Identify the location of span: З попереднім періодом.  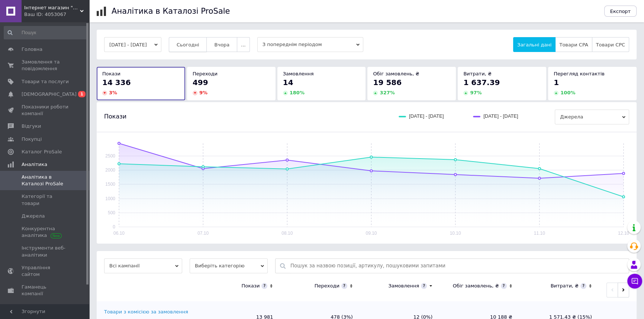
(310, 45).